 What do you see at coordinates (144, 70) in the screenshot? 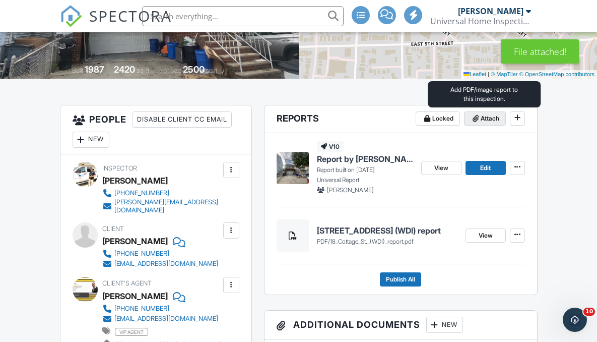
I see `span: sq. ft.` at bounding box center [144, 70].